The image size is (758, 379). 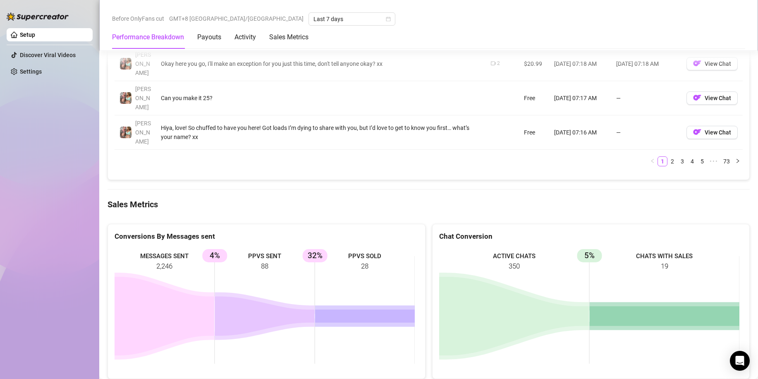 What do you see at coordinates (288, 37) in the screenshot?
I see `div: Sales Metrics` at bounding box center [288, 37].